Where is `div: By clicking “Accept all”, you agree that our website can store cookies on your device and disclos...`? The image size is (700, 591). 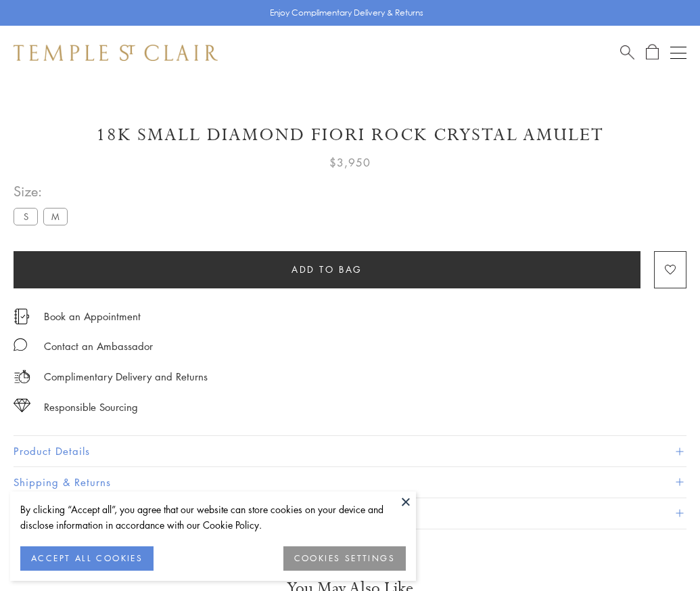 div: By clicking “Accept all”, you agree that our website can store cookies on your device and disclos... is located at coordinates (213, 517).